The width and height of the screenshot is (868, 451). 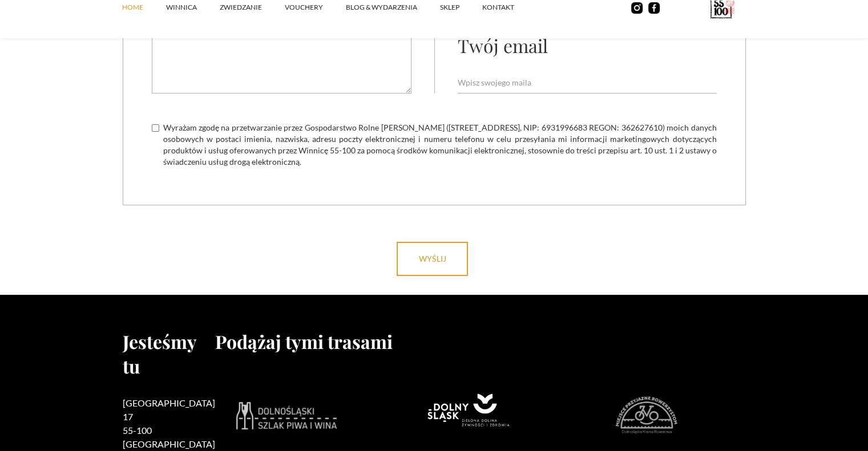 What do you see at coordinates (503, 45) in the screenshot?
I see `div: Twój email` at bounding box center [503, 45].